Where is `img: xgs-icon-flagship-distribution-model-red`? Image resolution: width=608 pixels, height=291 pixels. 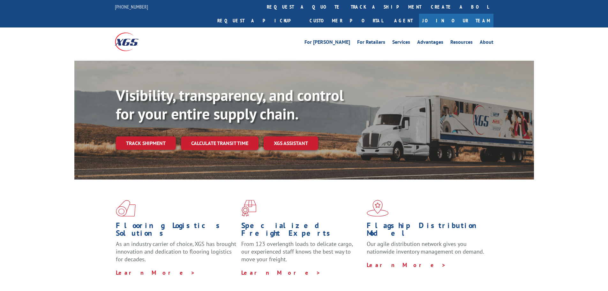
img: xgs-icon-flagship-distribution-model-red is located at coordinates (378, 208).